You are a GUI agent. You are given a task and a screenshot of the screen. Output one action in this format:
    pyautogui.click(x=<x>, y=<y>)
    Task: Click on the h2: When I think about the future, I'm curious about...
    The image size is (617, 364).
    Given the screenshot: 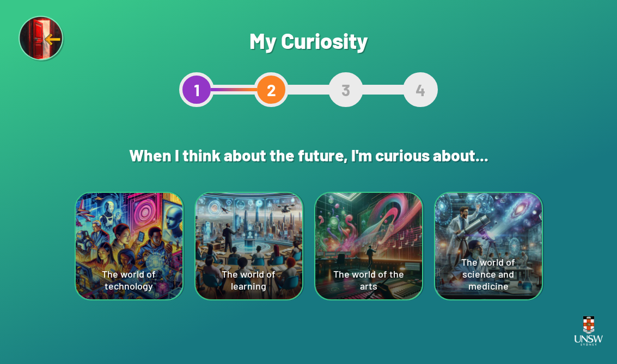 What is the action you would take?
    pyautogui.click(x=308, y=155)
    